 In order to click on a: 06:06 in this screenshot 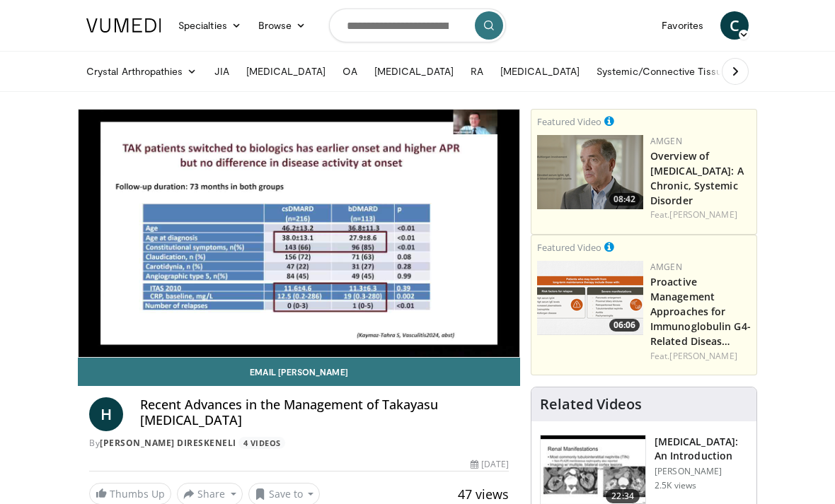, I will do `click(590, 298)`.